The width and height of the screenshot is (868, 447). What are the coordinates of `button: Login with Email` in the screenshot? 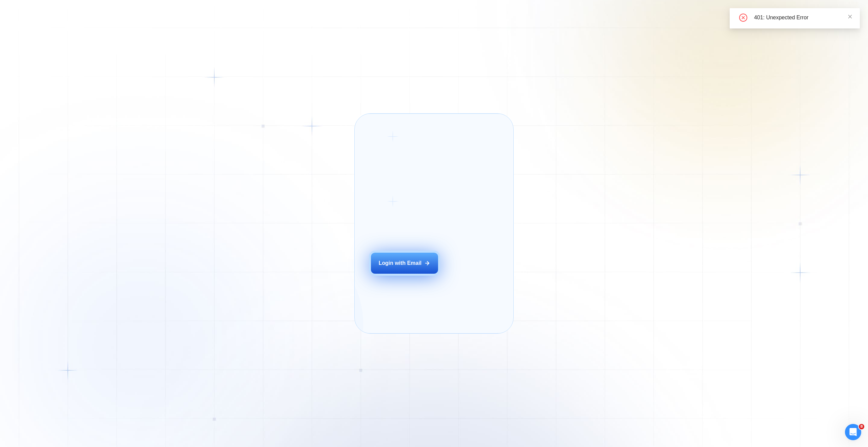 It's located at (405, 263).